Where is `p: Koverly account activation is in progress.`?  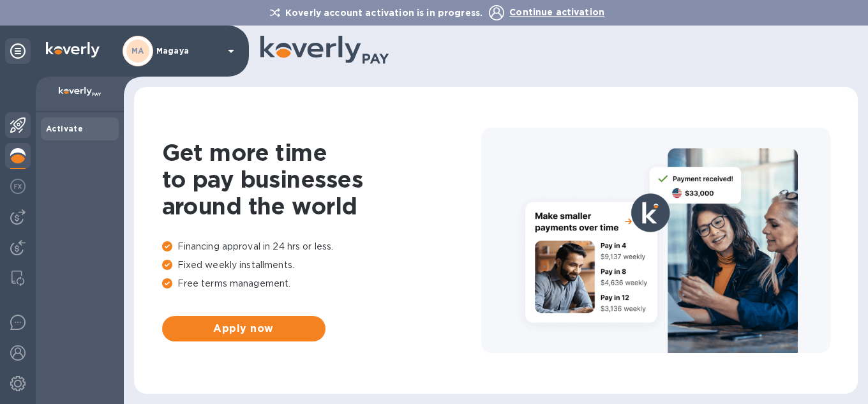 p: Koverly account activation is in progress. is located at coordinates (376, 12).